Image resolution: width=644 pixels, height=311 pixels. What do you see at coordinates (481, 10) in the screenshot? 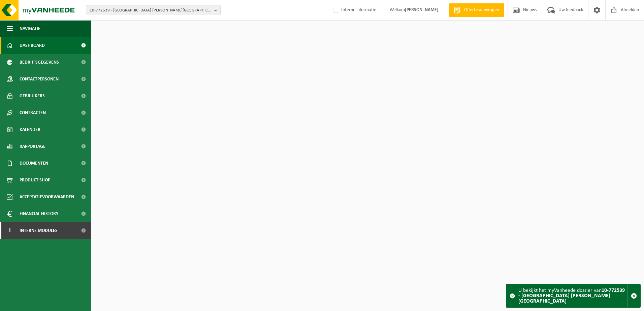
I see `span: Offerte aanvragen` at bounding box center [481, 10].